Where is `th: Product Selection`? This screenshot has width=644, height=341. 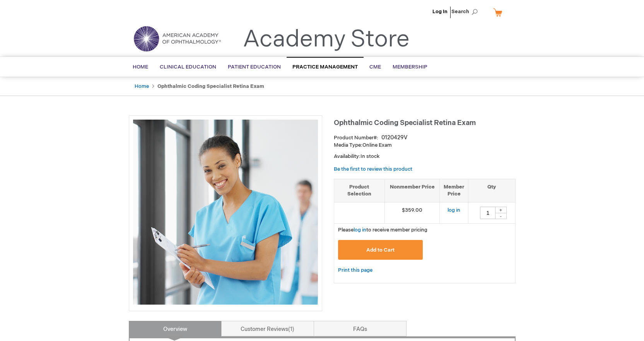 th: Product Selection is located at coordinates (359, 190).